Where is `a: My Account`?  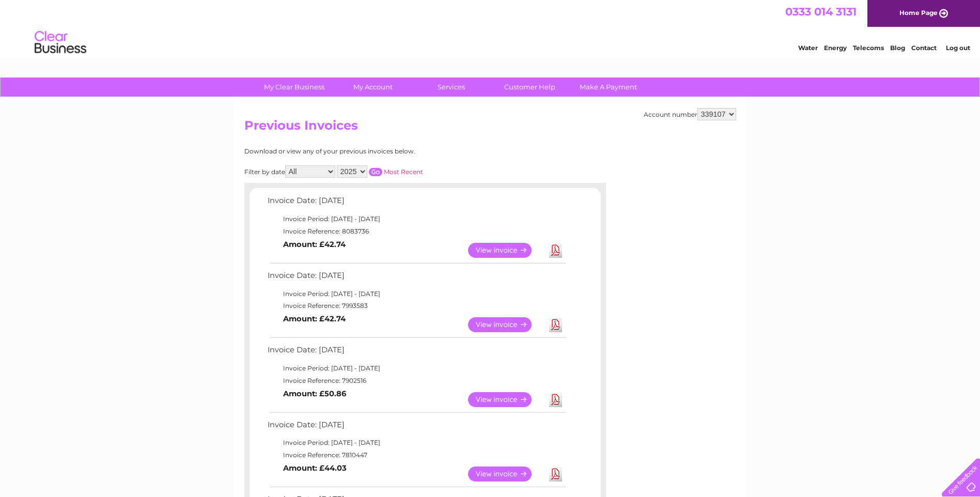 a: My Account is located at coordinates (373, 87).